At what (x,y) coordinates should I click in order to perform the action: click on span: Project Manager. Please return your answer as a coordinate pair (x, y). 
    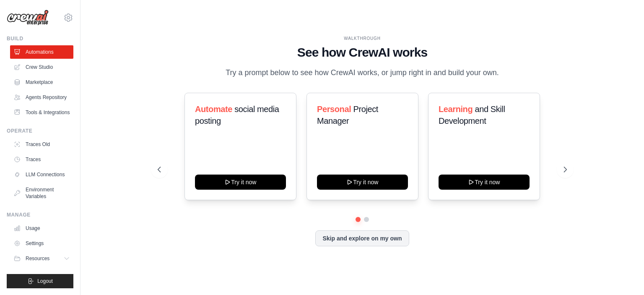
    Looking at the image, I should click on (347, 115).